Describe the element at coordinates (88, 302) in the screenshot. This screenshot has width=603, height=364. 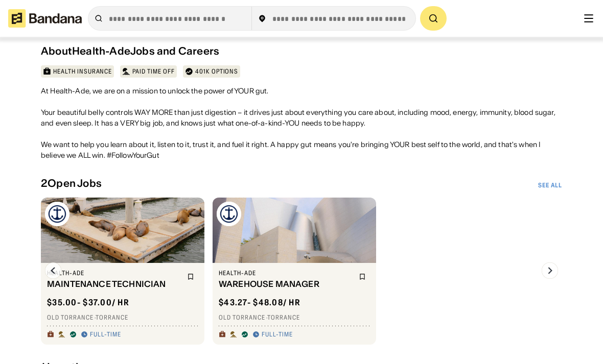
I see `div: $ 35.00 - $37.00 / hr` at that location.